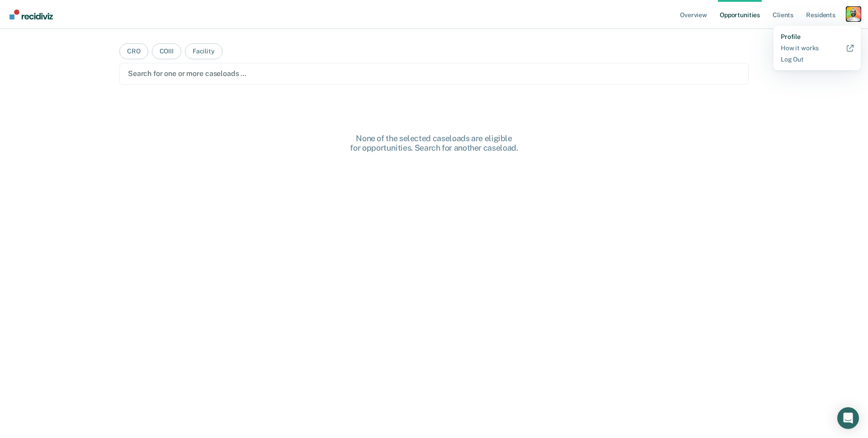 Image resolution: width=868 pixels, height=438 pixels. What do you see at coordinates (166, 51) in the screenshot?
I see `button: COIII` at bounding box center [166, 51].